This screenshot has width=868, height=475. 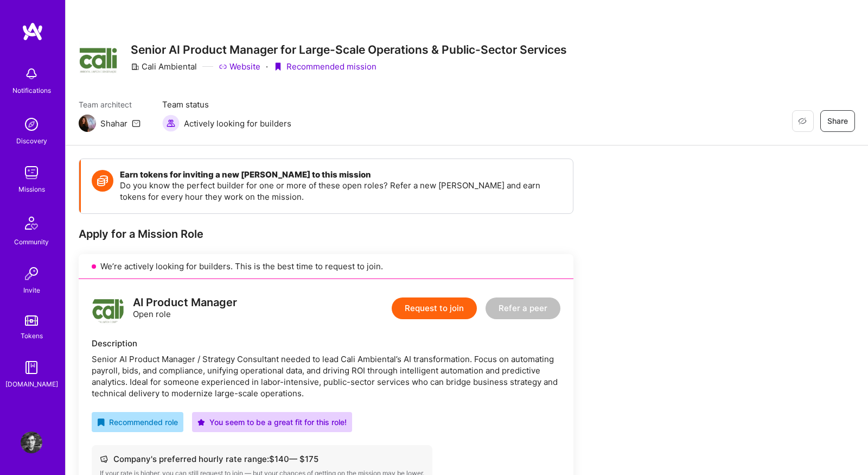 What do you see at coordinates (164, 66) in the screenshot?
I see `div: Cali Ambiental` at bounding box center [164, 66].